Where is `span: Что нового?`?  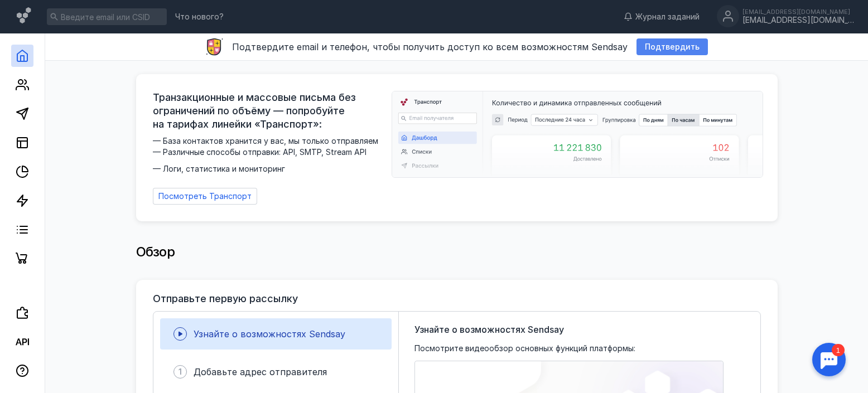
span: Что нового? is located at coordinates (199, 16).